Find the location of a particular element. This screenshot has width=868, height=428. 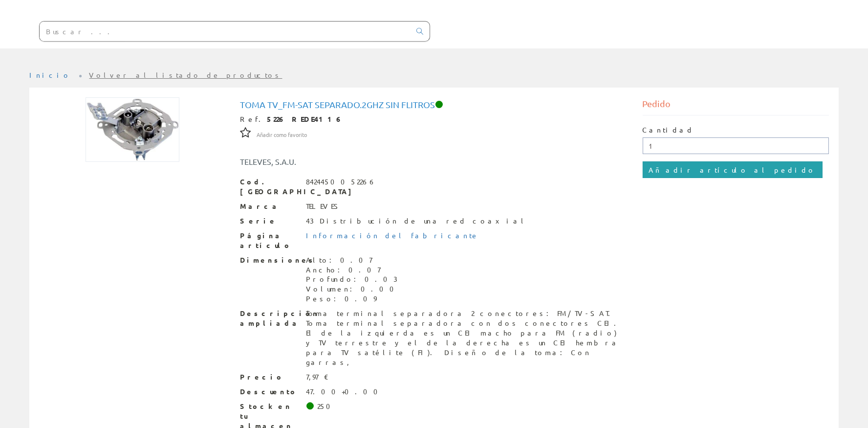

a: Inicio is located at coordinates (50, 75).